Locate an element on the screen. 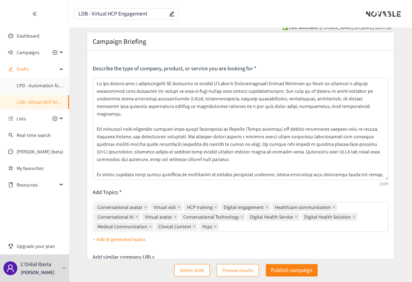  p: Publish campaign is located at coordinates (291, 270).